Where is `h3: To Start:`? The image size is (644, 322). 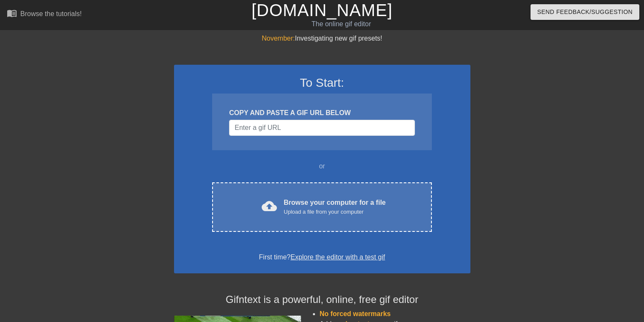
h3: To Start: is located at coordinates (322, 83).